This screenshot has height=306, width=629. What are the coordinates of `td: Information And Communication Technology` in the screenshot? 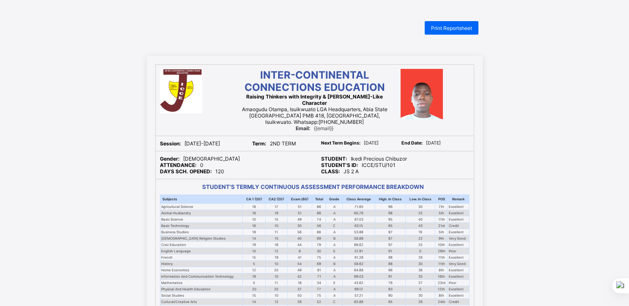 It's located at (201, 277).